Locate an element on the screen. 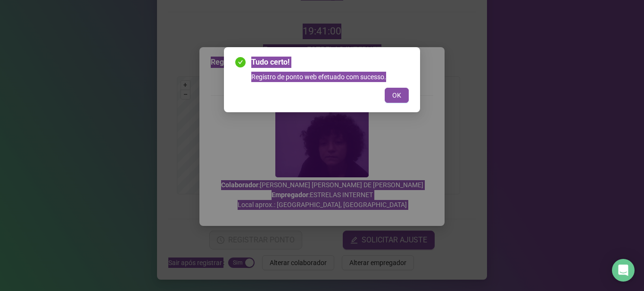 The image size is (644, 291). span: Tudo certo! is located at coordinates (330, 62).